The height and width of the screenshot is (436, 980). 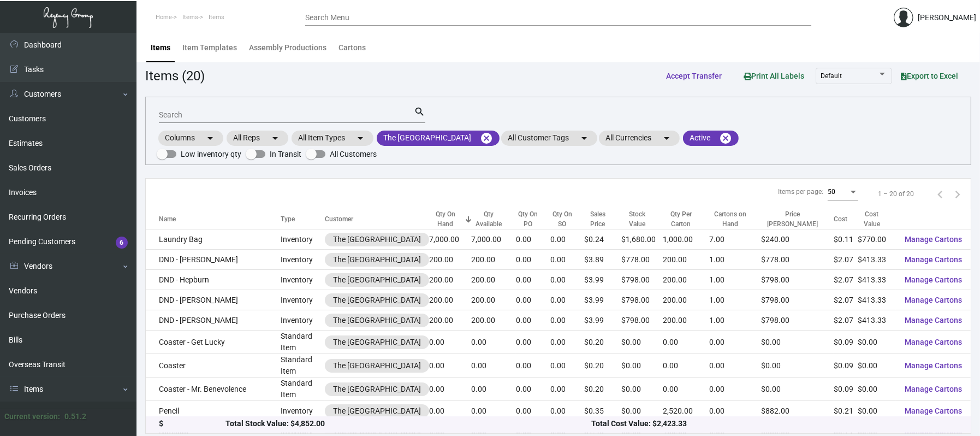 What do you see at coordinates (352, 47) in the screenshot?
I see `div: Cartons` at bounding box center [352, 47].